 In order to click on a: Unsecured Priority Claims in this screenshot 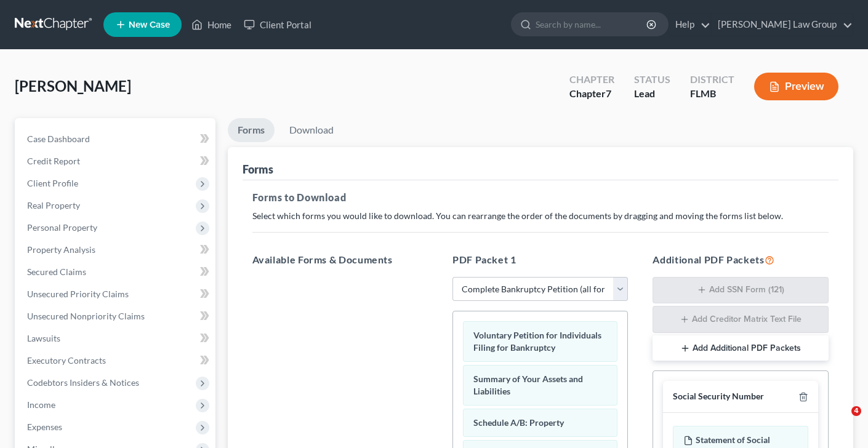, I will do `click(116, 294)`.